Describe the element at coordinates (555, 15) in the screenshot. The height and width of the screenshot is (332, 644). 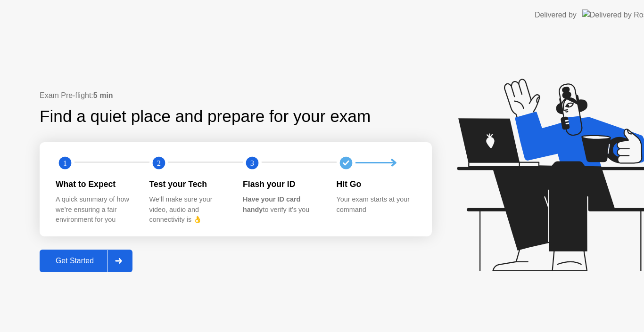
I see `div: Delivered by` at that location.